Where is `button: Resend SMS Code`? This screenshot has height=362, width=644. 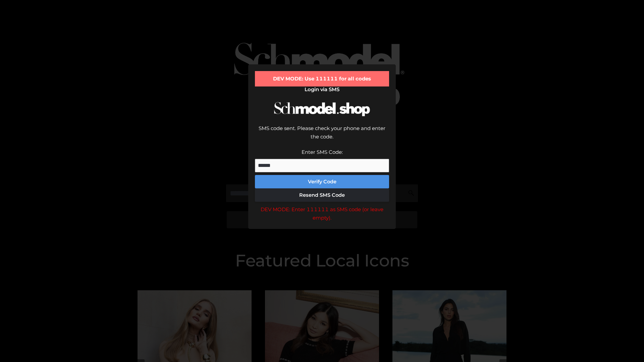 button: Resend SMS Code is located at coordinates (322, 195).